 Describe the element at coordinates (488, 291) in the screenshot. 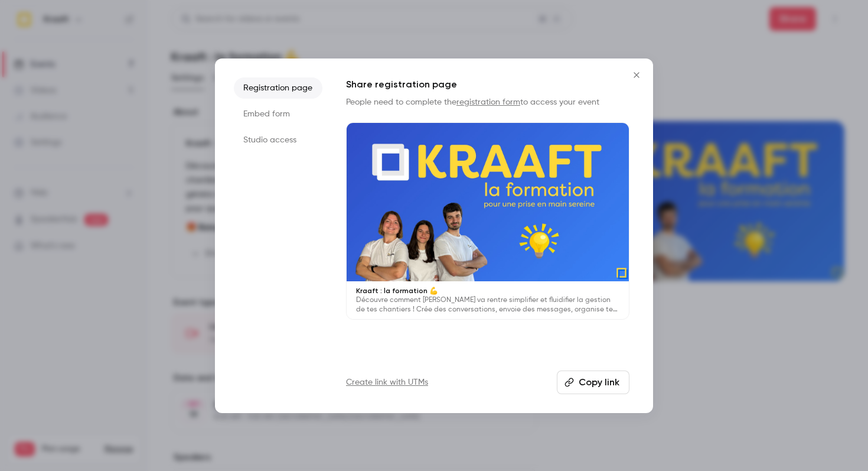

I see `p: Kraaft : la formation 💪` at that location.